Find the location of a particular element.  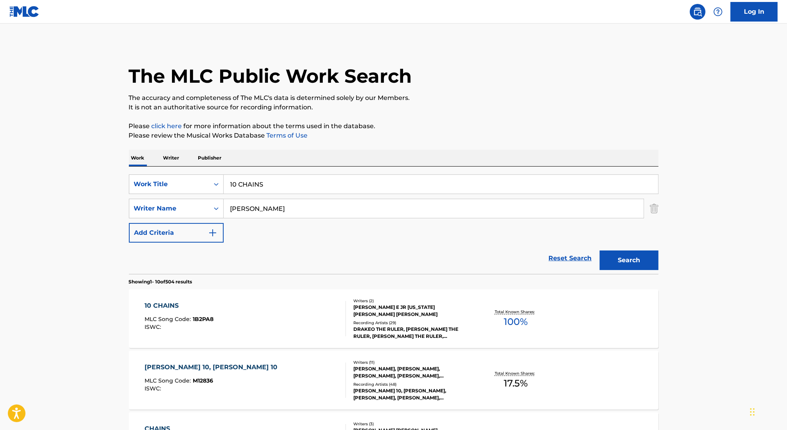

img: Delete Criterion is located at coordinates (654, 208).